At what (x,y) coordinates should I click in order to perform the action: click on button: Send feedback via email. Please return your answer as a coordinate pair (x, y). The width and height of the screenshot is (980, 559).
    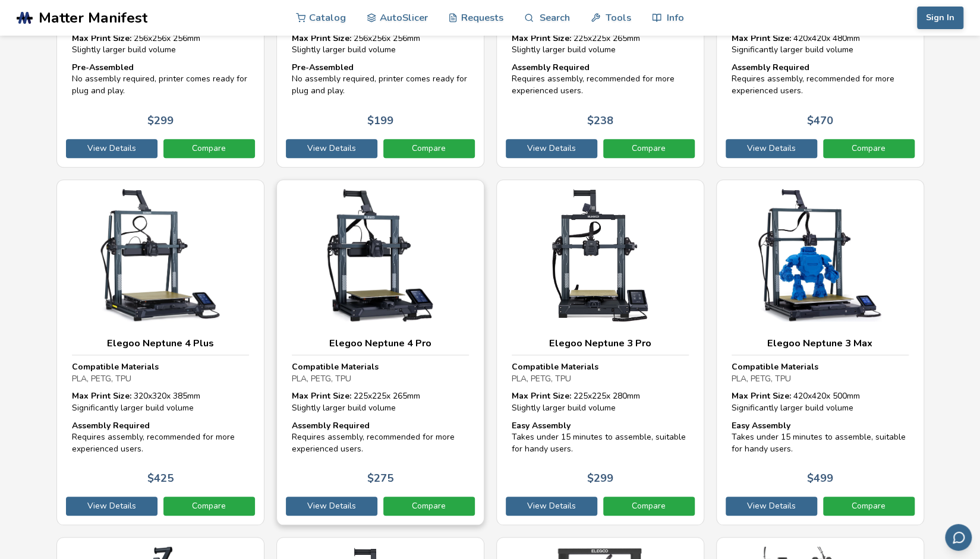
    Looking at the image, I should click on (958, 538).